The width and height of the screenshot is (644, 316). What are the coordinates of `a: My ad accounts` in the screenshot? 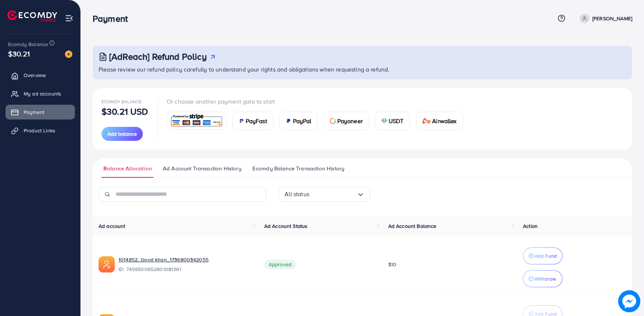 It's located at (40, 94).